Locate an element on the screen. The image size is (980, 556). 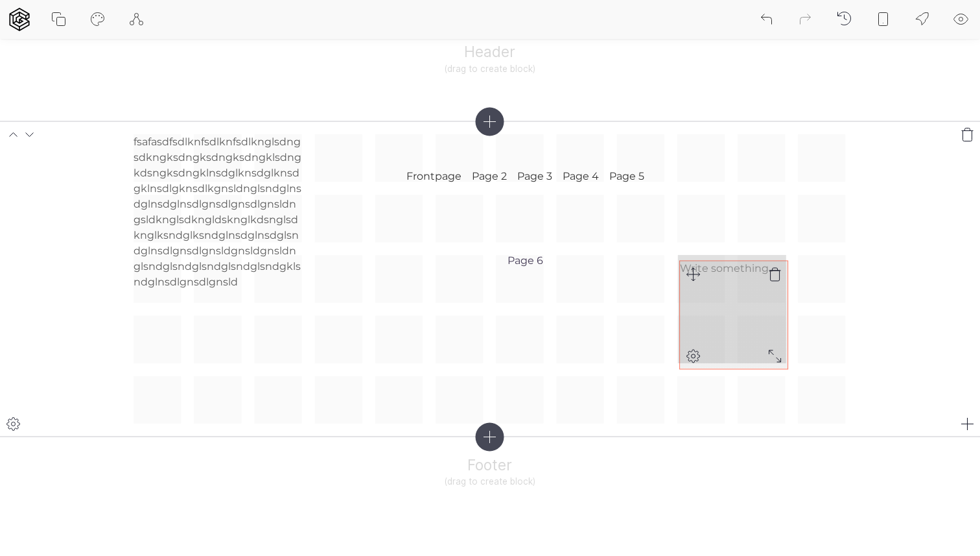
a: Page 4 is located at coordinates (581, 176).